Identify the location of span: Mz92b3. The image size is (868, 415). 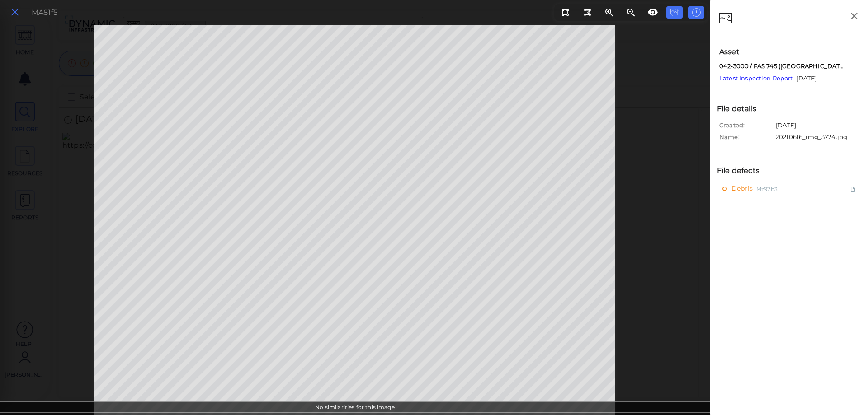
(767, 189).